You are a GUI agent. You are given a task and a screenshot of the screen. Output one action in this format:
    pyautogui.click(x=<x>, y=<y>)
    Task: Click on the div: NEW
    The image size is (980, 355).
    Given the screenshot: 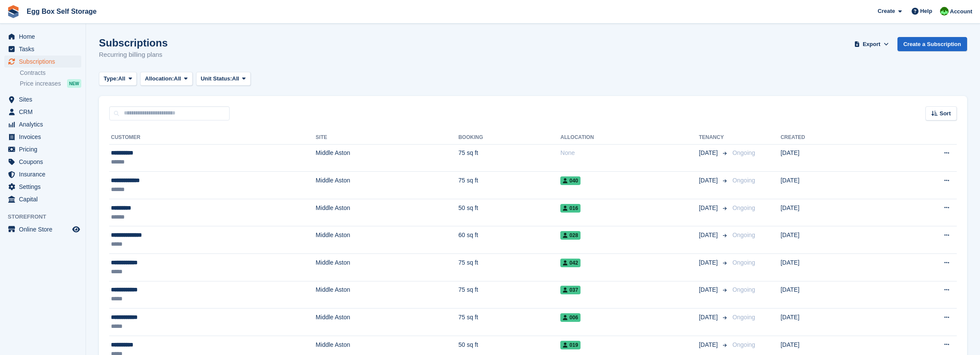 What is the action you would take?
    pyautogui.click(x=74, y=83)
    